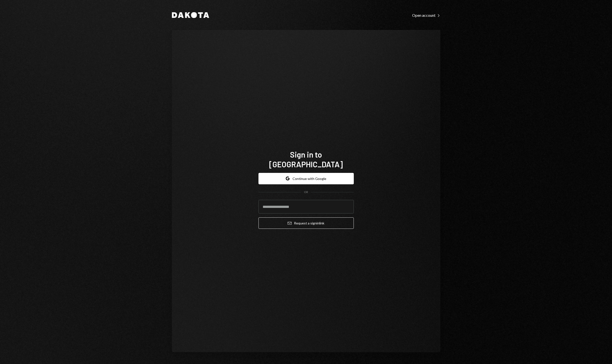 This screenshot has width=612, height=364. I want to click on div: OR, so click(306, 192).